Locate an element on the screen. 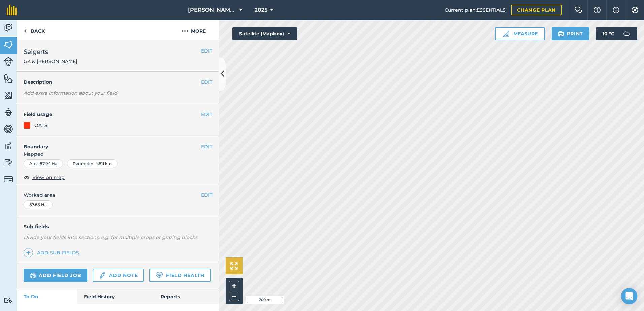 Image resolution: width=644 pixels, height=311 pixels. div: OATS is located at coordinates (41, 125).